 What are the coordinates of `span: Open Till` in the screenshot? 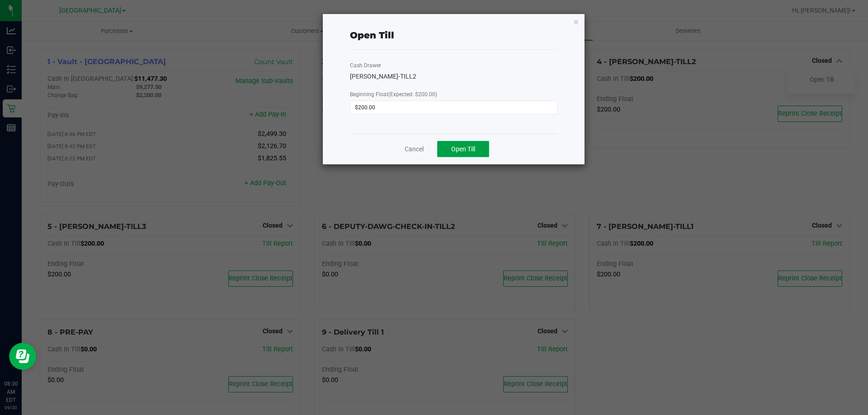 It's located at (463, 149).